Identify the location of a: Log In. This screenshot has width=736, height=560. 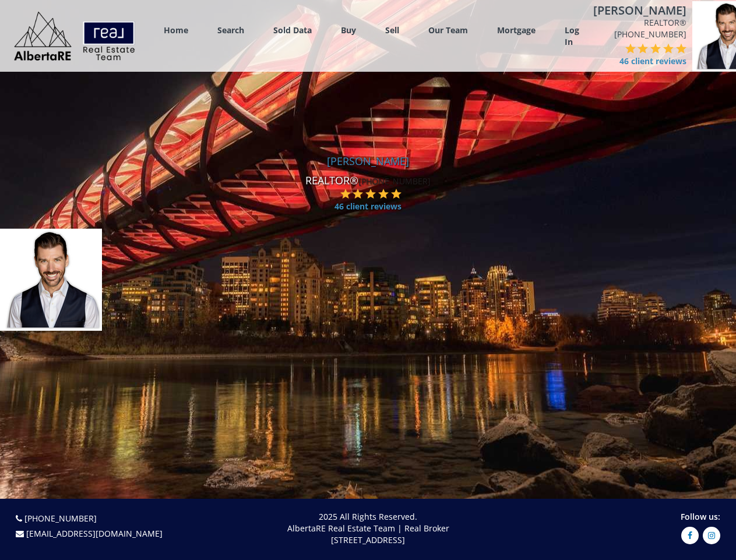
(572, 36).